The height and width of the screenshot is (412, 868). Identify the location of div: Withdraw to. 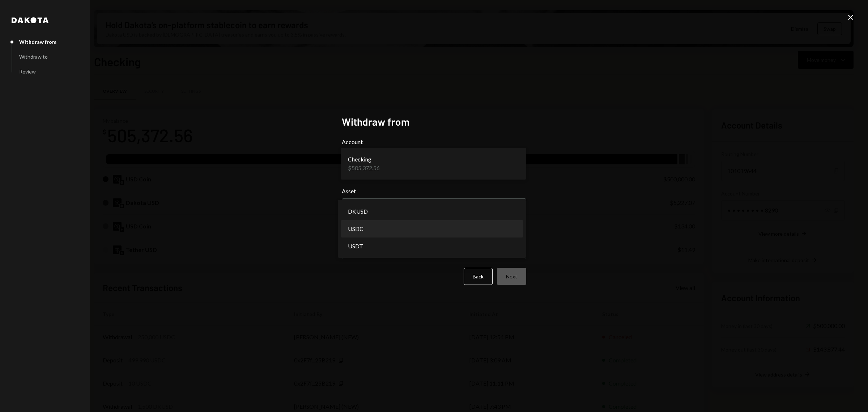
(33, 56).